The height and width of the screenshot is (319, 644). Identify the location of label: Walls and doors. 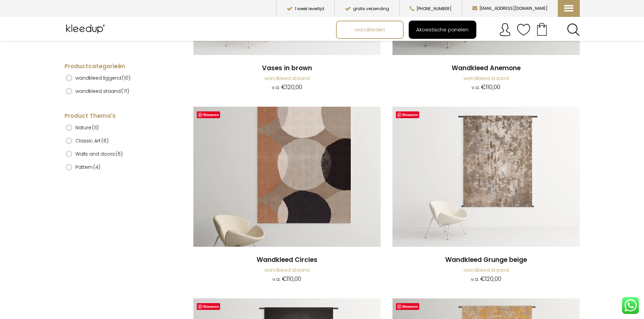
(99, 154).